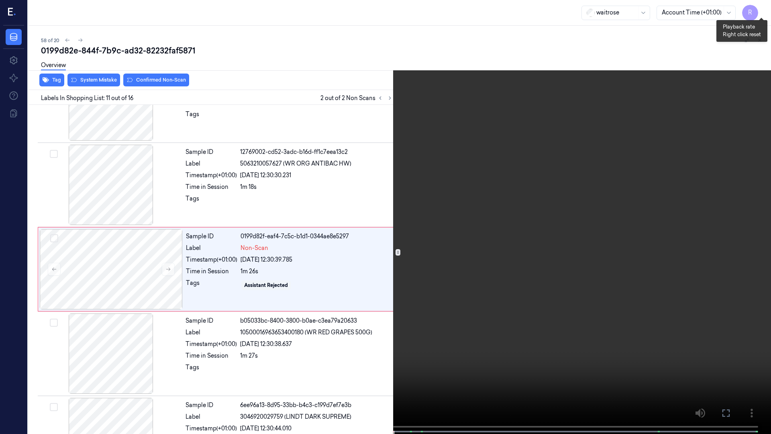 Image resolution: width=771 pixels, height=434 pixels. What do you see at coordinates (317, 271) in the screenshot?
I see `div: 1m 26s` at bounding box center [317, 271].